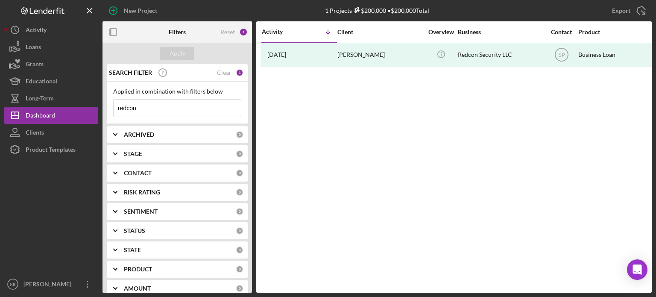 The image size is (656, 297). What do you see at coordinates (380, 32) in the screenshot?
I see `div: Client` at bounding box center [380, 32].